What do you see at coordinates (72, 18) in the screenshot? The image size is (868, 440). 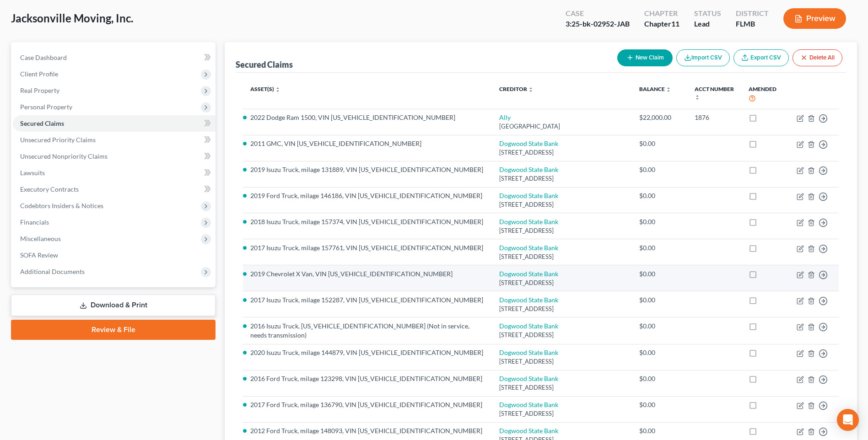 I see `span: Jacksonville Moving, Inc.` at bounding box center [72, 18].